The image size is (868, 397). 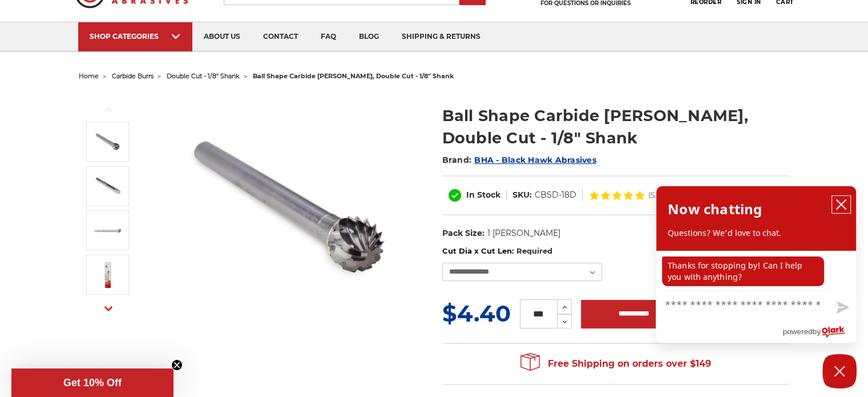 I want to click on span: powered, so click(x=797, y=331).